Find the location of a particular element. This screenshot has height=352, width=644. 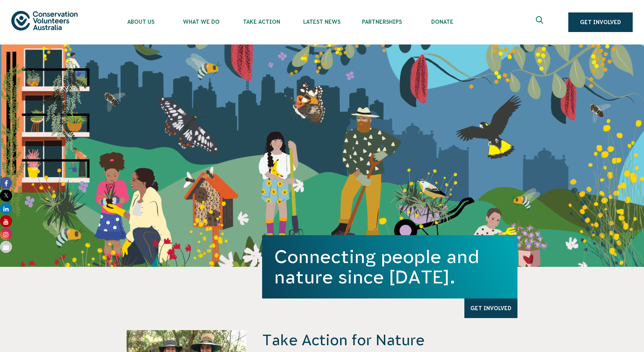

img: logo.svg is located at coordinates (44, 20).